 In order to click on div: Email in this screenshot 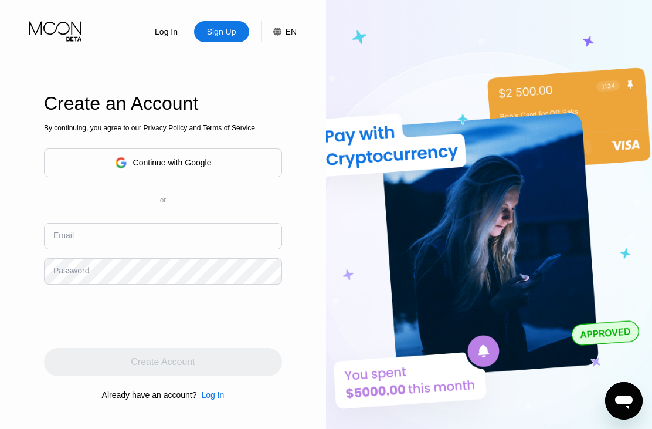, I will do `click(63, 235)`.